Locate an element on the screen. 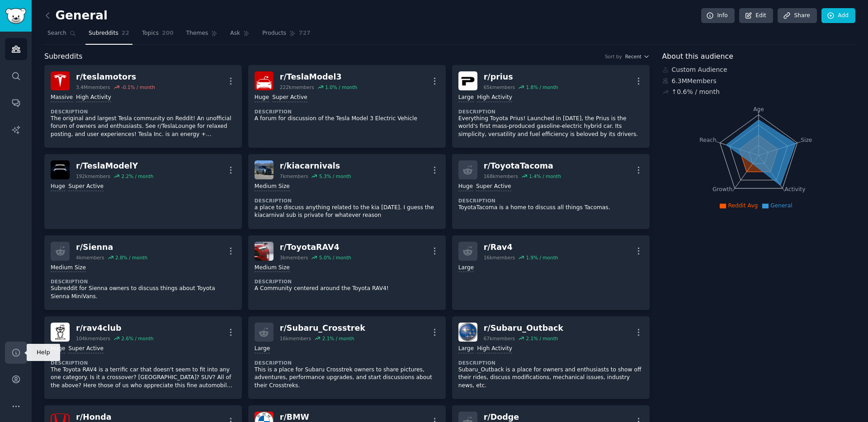  a: priusr/prius65kmembers1.8% / monthLargeHigh ActivityDescriptionEverything Toyota Prius! Launched ... is located at coordinates (551, 106).